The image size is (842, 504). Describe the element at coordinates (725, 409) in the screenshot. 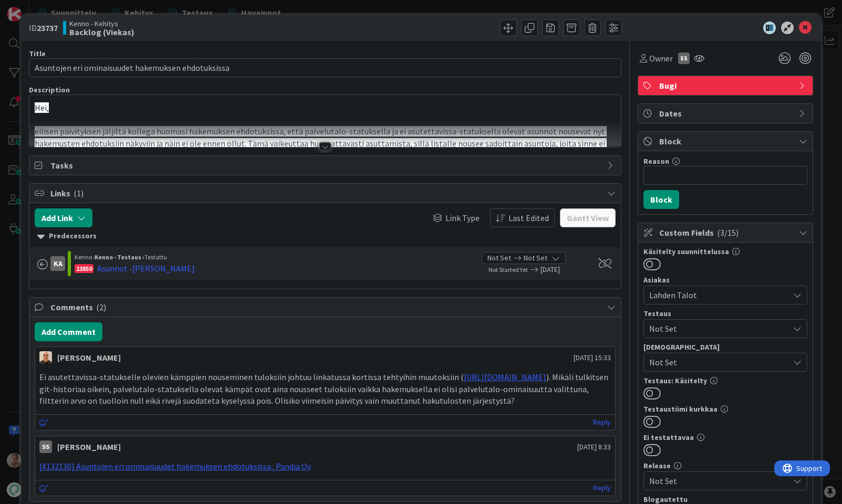

I see `div: Testaustiimi kurkkaa` at that location.